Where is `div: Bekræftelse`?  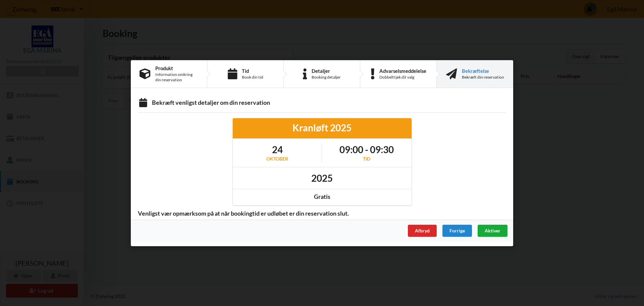 div: Bekræftelse is located at coordinates (483, 70).